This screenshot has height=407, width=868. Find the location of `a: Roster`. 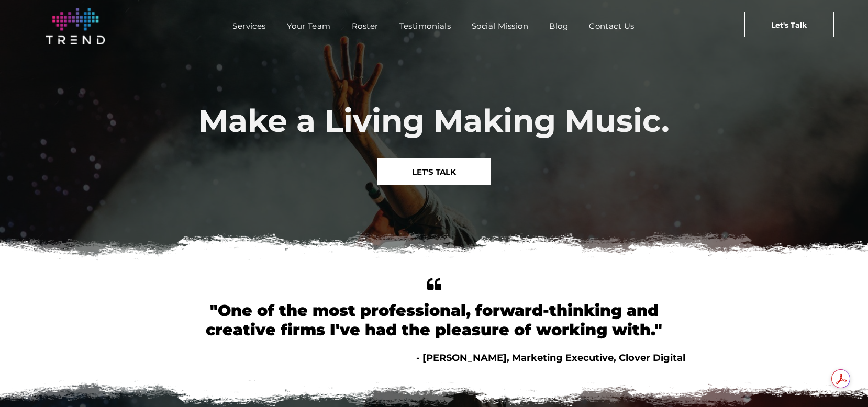

a: Roster is located at coordinates (365, 25).